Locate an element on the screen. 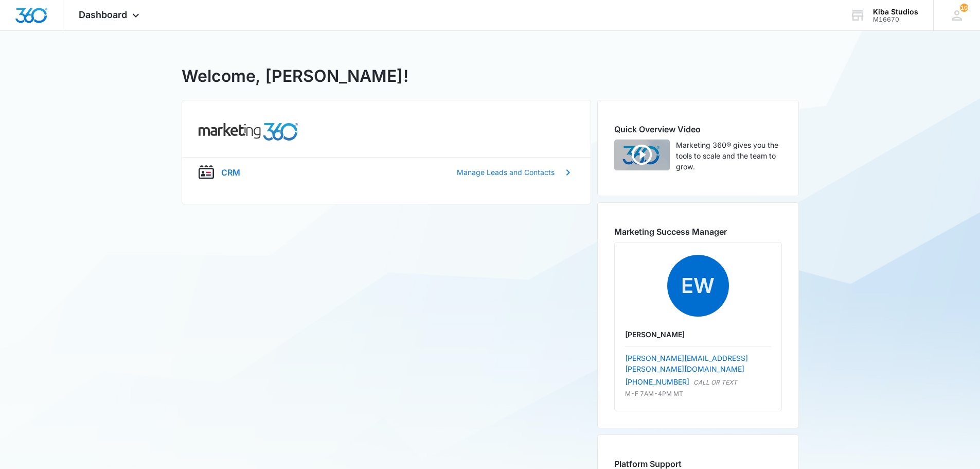  img: common.products.marketing.title is located at coordinates (249, 132).